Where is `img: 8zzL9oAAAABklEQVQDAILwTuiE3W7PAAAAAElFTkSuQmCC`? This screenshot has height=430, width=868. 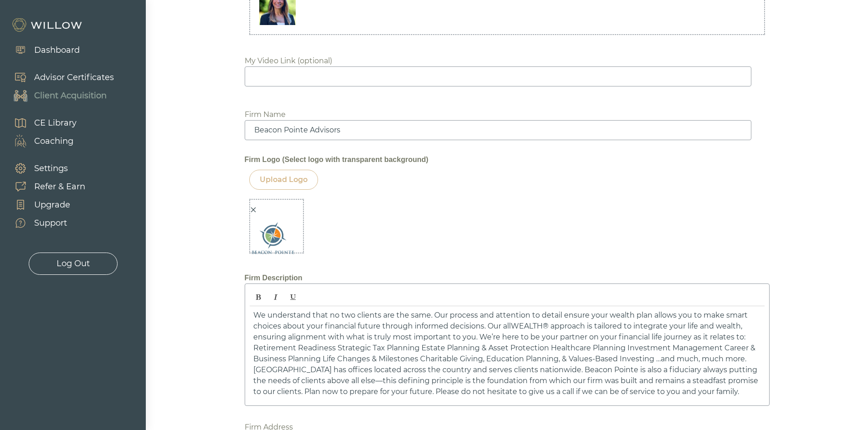
img: 8zzL9oAAAABklEQVQDAILwTuiE3W7PAAAAAElFTkSuQmCC is located at coordinates (273, 238).